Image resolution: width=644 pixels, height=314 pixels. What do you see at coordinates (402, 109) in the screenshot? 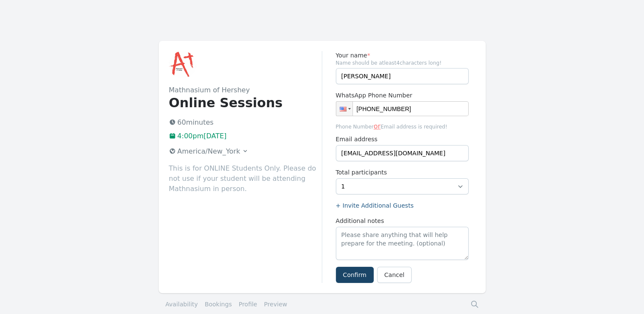
I see `input: 1 (702) 123-4567` at bounding box center [402, 109].